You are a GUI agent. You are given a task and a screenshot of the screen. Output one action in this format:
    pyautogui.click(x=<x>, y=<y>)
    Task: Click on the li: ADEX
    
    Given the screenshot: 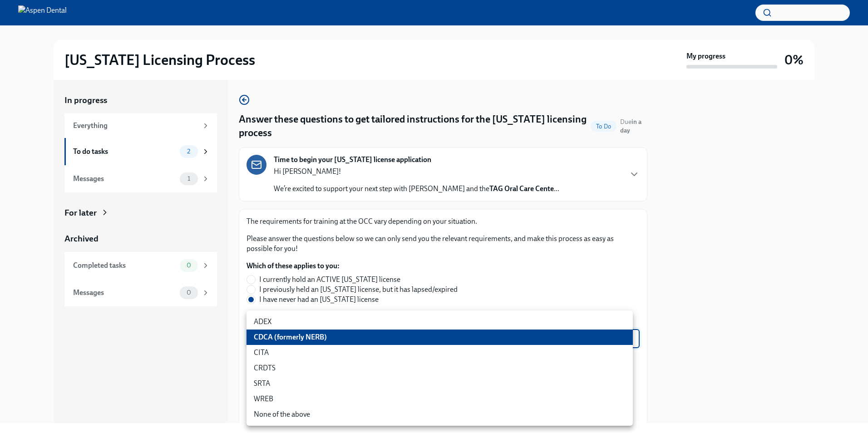 What is the action you would take?
    pyautogui.click(x=439, y=321)
    